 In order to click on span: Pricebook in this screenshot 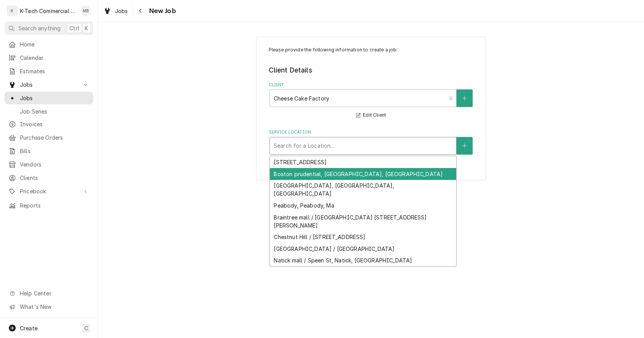, I will do `click(48, 191)`.